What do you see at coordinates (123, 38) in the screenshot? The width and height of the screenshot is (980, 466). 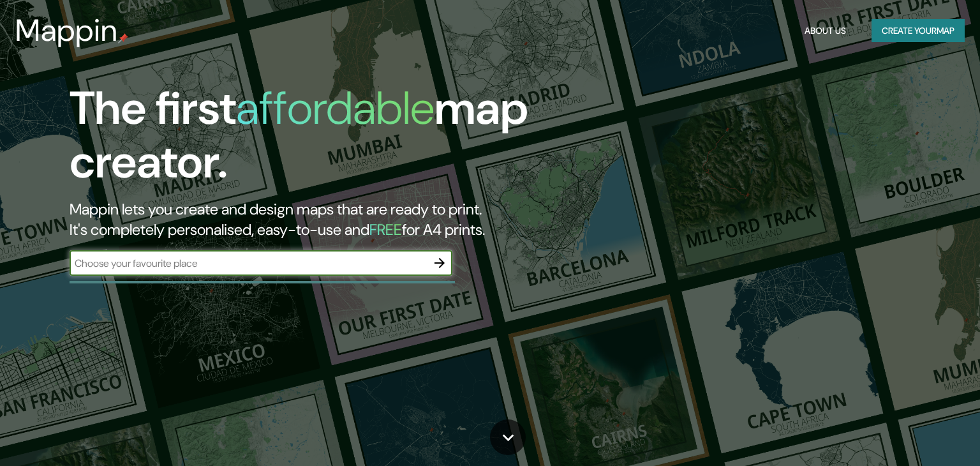 I see `img: mappin-pin` at bounding box center [123, 38].